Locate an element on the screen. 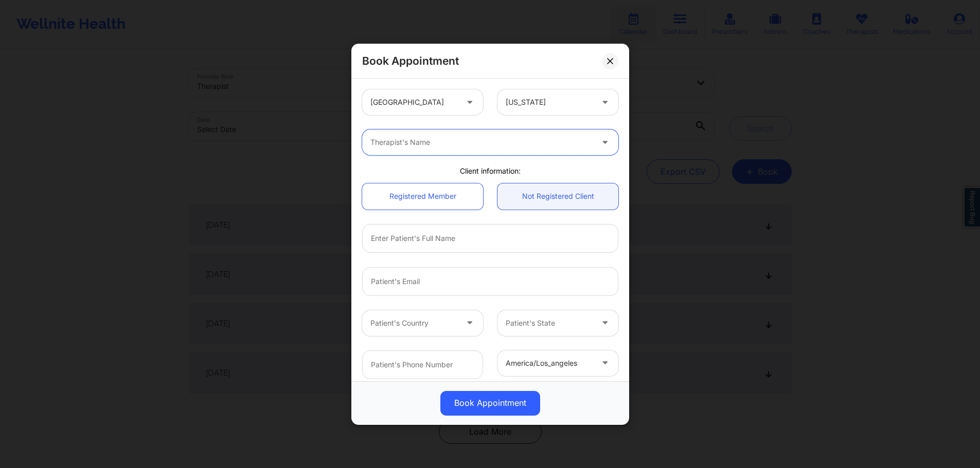 The height and width of the screenshot is (468, 980). button: Book Appointment is located at coordinates (490, 403).